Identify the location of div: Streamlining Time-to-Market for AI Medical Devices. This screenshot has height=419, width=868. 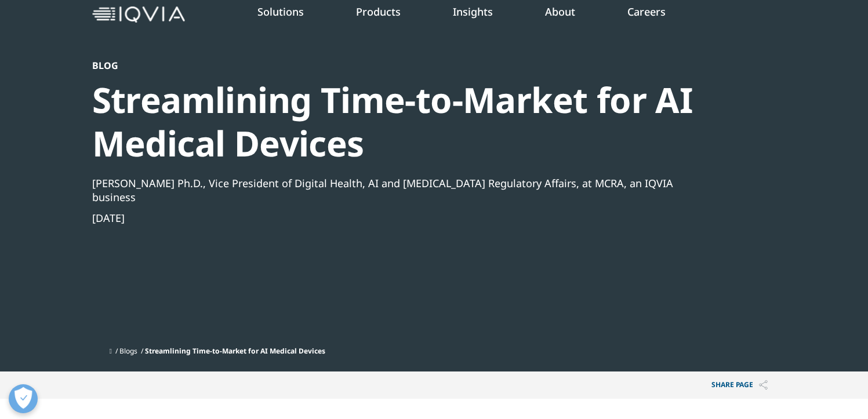
(403, 122).